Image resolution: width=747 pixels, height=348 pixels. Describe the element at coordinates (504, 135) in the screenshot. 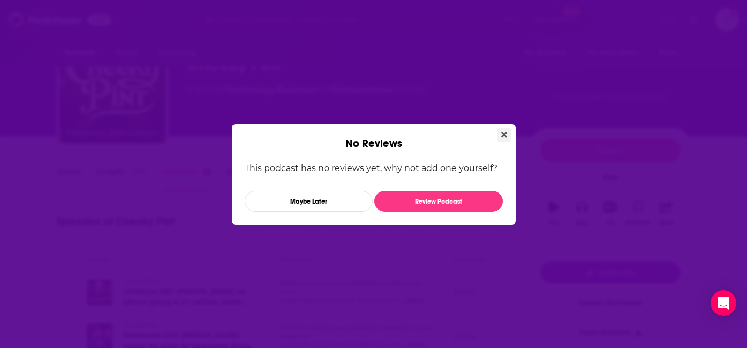

I see `button: Close` at that location.